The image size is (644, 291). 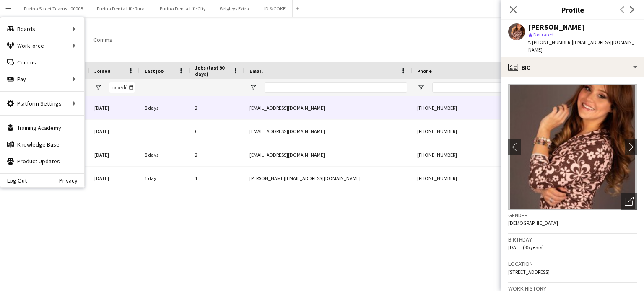 What do you see at coordinates (42, 79) in the screenshot?
I see `div: Pay` at bounding box center [42, 79].